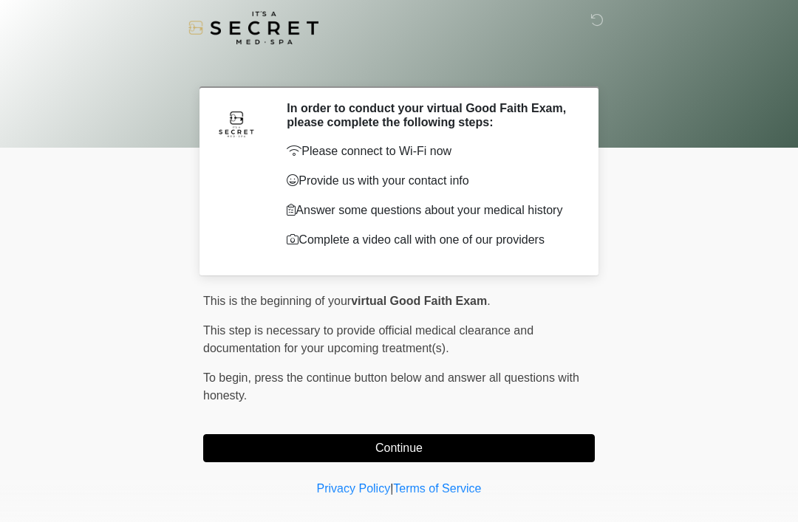 This screenshot has height=522, width=798. Describe the element at coordinates (429, 151) in the screenshot. I see `p: Please connect to Wi-Fi now` at that location.